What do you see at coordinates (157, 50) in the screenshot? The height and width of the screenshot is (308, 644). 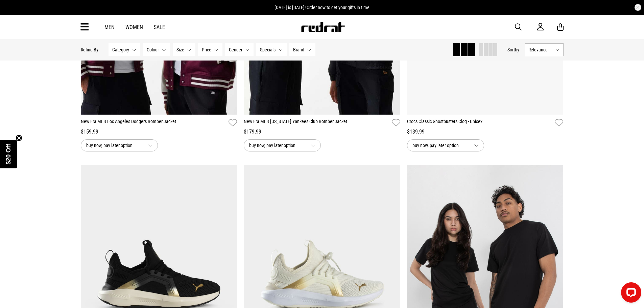 I see `button: Colour` at bounding box center [157, 50].